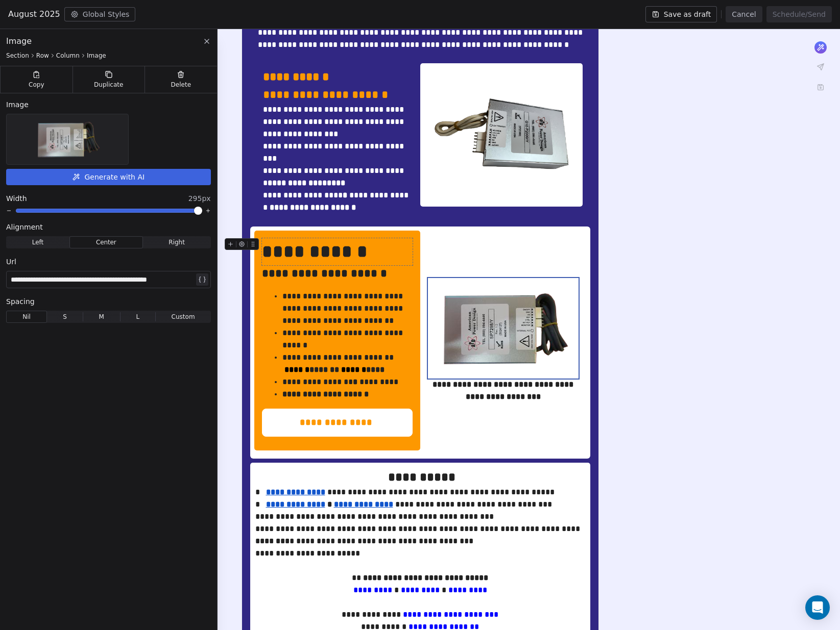 This screenshot has height=630, width=840. I want to click on span: Left, so click(38, 242).